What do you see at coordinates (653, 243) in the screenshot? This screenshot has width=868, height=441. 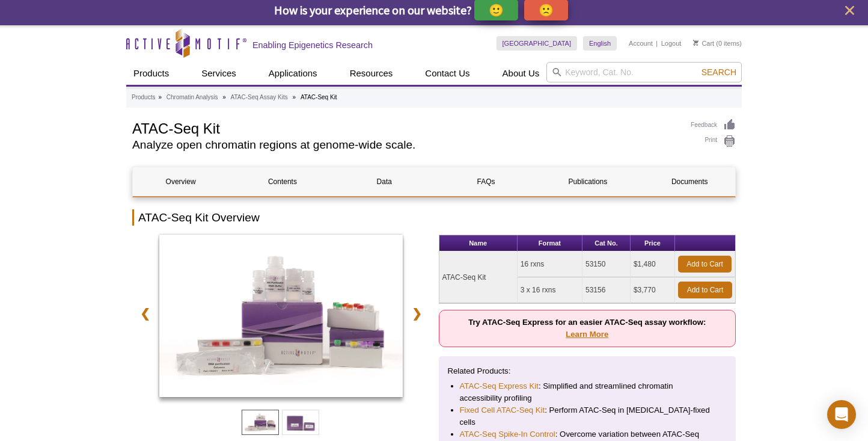 I see `th: Price` at bounding box center [653, 243].